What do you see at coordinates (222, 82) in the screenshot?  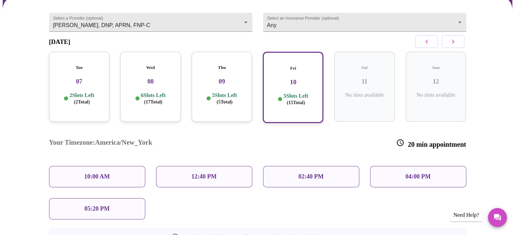 I see `h3: 09` at bounding box center [222, 82].